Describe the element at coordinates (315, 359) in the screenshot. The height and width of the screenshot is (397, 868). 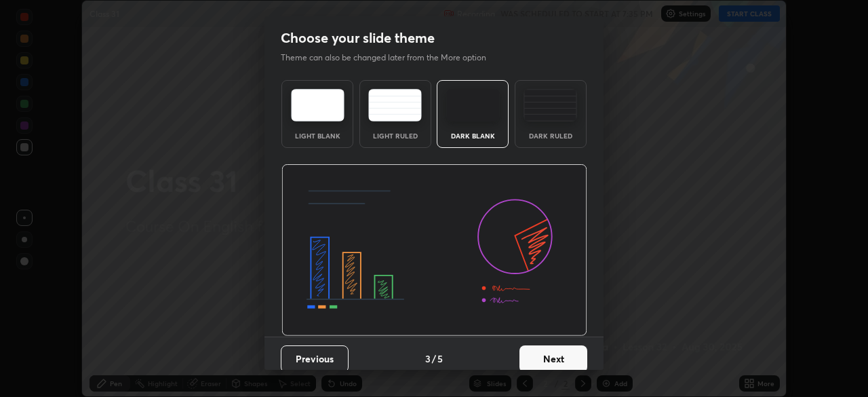
I see `button: Previous` at that location.